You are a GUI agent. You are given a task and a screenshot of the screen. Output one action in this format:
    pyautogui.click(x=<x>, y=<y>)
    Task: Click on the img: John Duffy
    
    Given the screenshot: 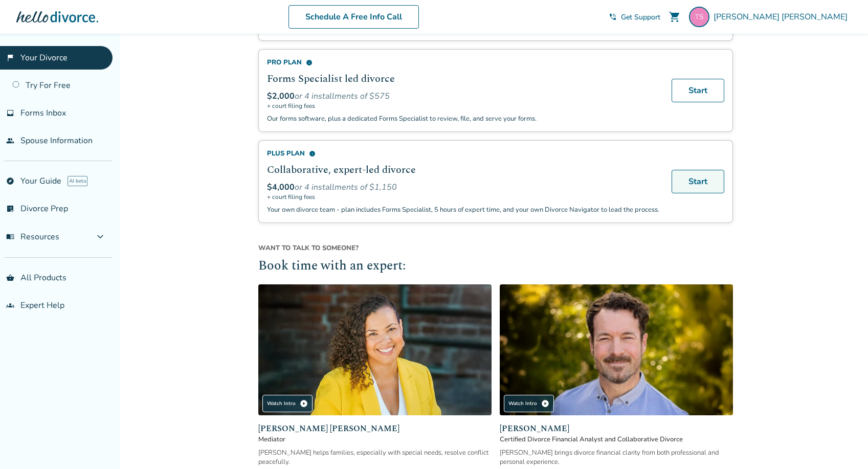 What is the action you would take?
    pyautogui.click(x=616, y=350)
    